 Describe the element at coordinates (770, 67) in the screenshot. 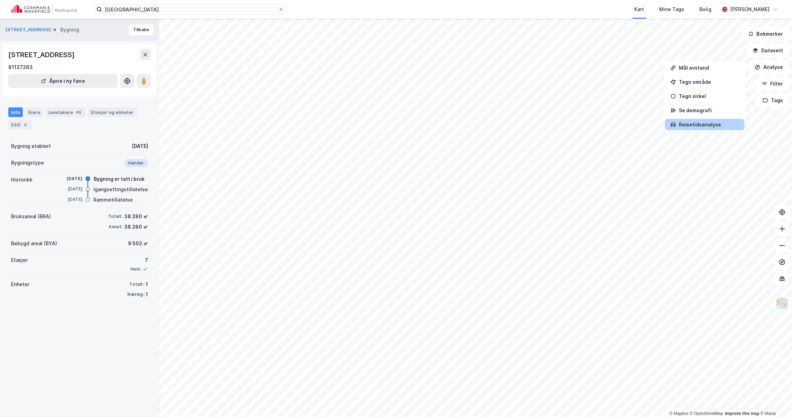

I see `button: Analyse` at that location.